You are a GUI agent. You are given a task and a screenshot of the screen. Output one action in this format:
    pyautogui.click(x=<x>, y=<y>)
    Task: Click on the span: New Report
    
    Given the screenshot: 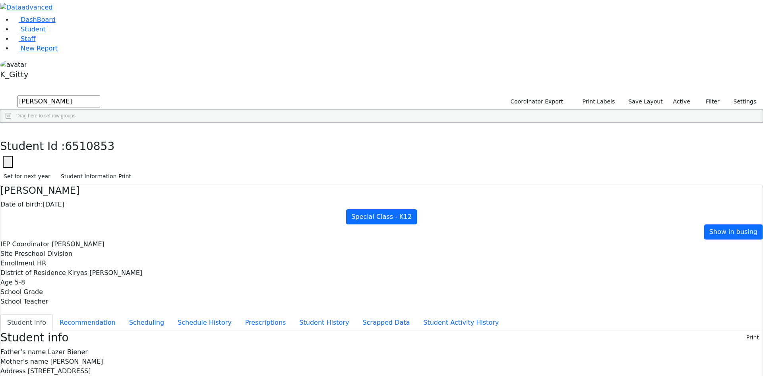 What is the action you would take?
    pyautogui.click(x=39, y=48)
    